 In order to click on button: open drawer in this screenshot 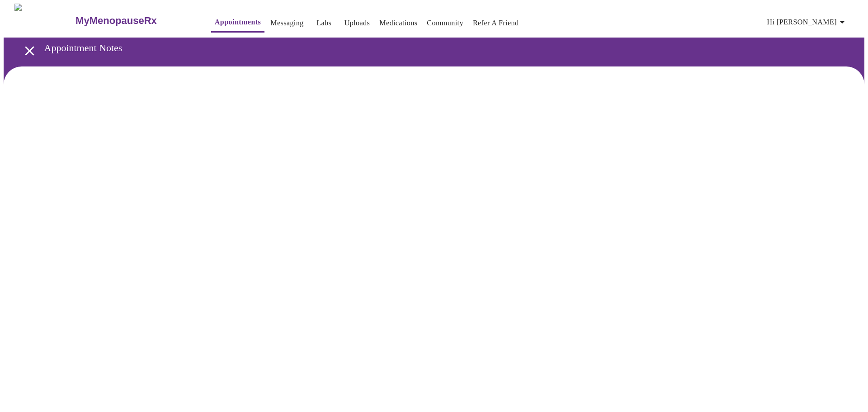, I will do `click(29, 51)`.